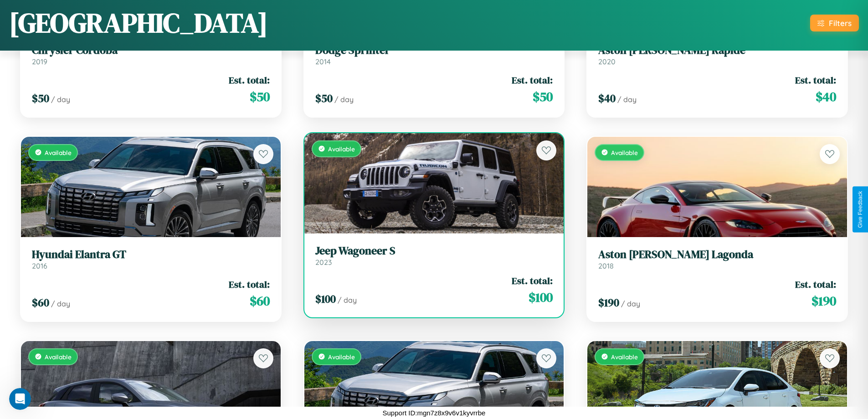 The width and height of the screenshot is (868, 419). Describe the element at coordinates (151, 50) in the screenshot. I see `h3: Chrysler Cordoba` at that location.